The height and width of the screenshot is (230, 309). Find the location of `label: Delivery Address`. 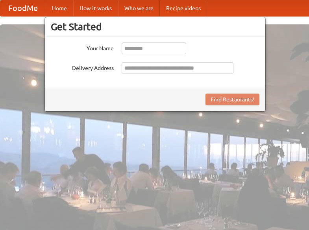

label: Delivery Address is located at coordinates (82, 67).